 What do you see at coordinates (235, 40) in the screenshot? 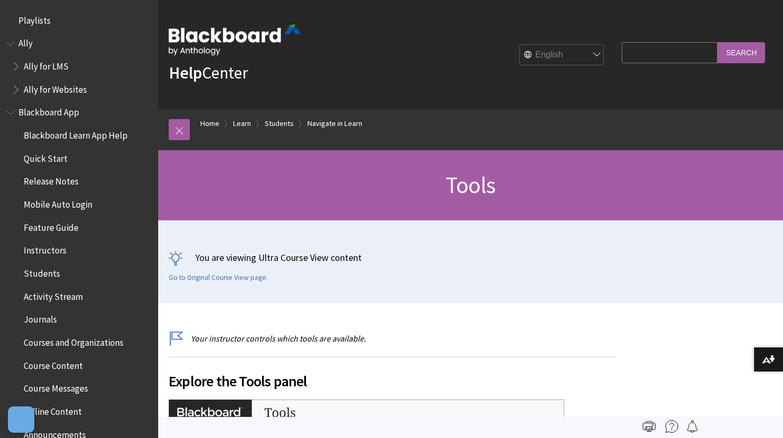
I see `img: Blackboard by Anthology` at bounding box center [235, 40].